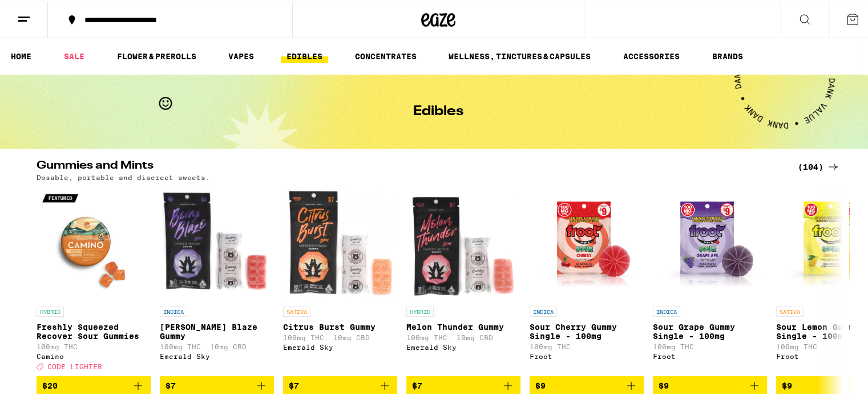 This screenshot has width=868, height=396. Describe the element at coordinates (74, 55) in the screenshot. I see `a: SALE` at that location.